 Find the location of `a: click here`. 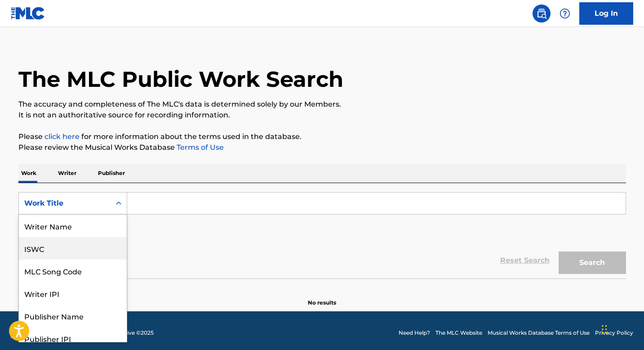

a: click here is located at coordinates (62, 136).